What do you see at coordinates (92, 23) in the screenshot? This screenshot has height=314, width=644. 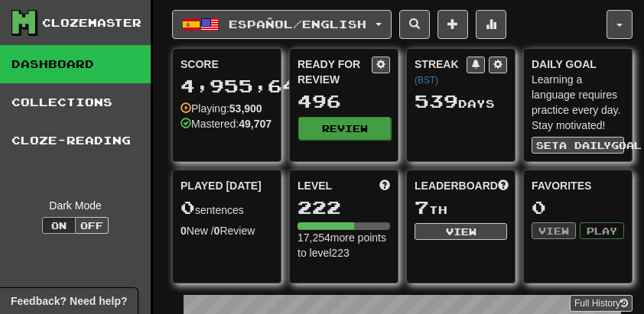 I see `div: Clozemaster` at bounding box center [92, 23].